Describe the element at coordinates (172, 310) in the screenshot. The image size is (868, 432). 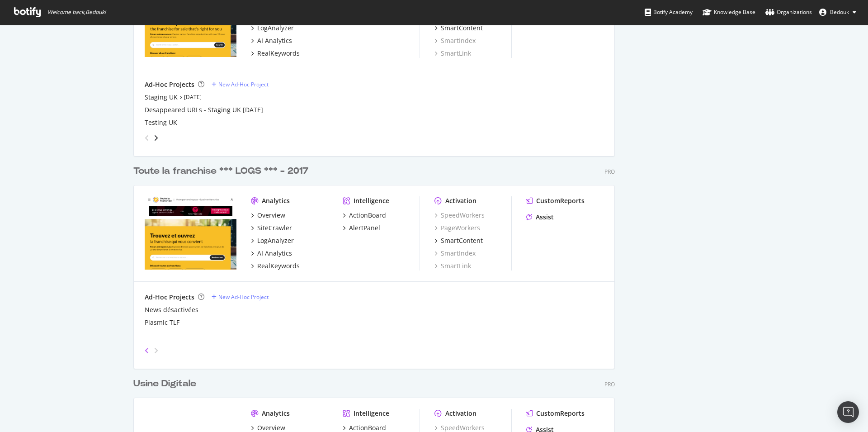
I see `div: News désactivées` at that location.